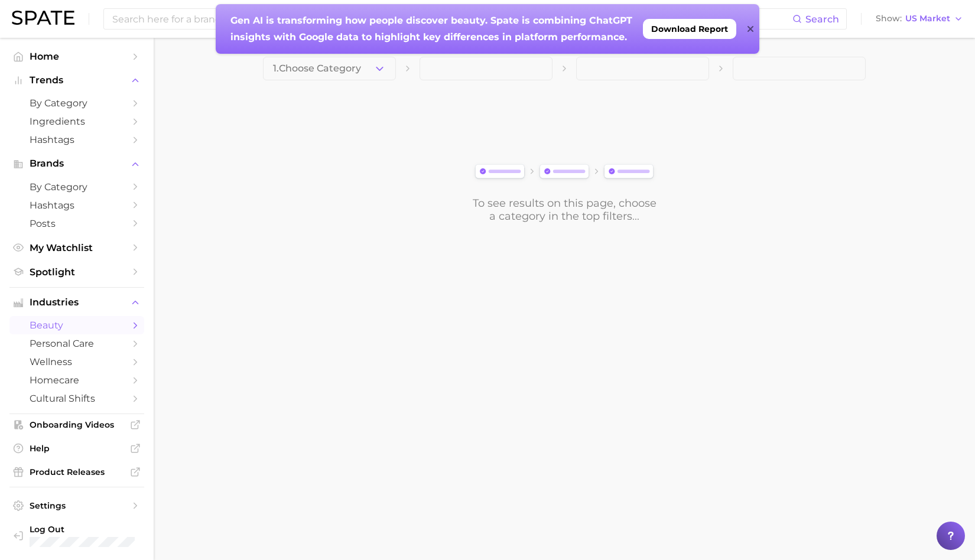  I want to click on span: beauty, so click(77, 325).